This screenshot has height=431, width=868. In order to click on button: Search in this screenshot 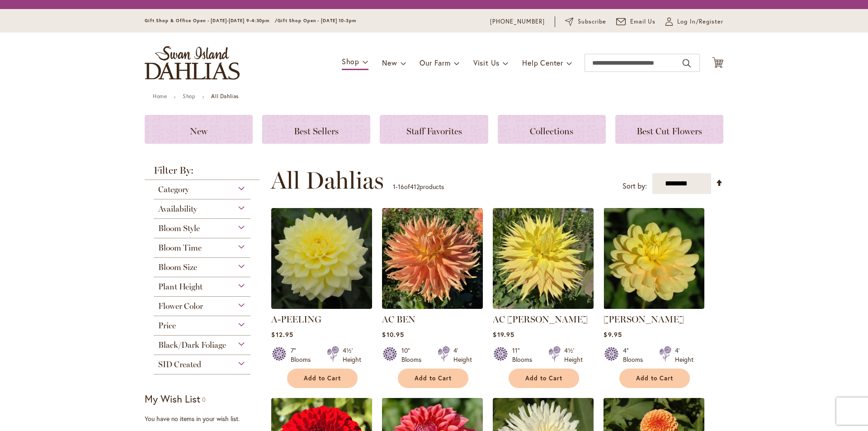, I will do `click(687, 63)`.